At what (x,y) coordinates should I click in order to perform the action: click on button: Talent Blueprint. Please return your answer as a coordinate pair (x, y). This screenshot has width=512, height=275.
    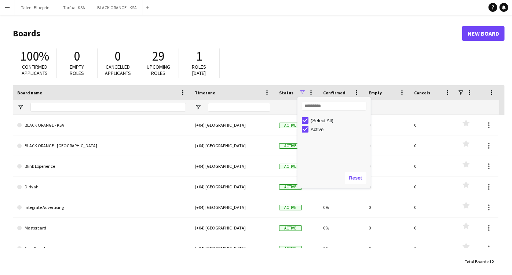
    Looking at the image, I should click on (36, 7).